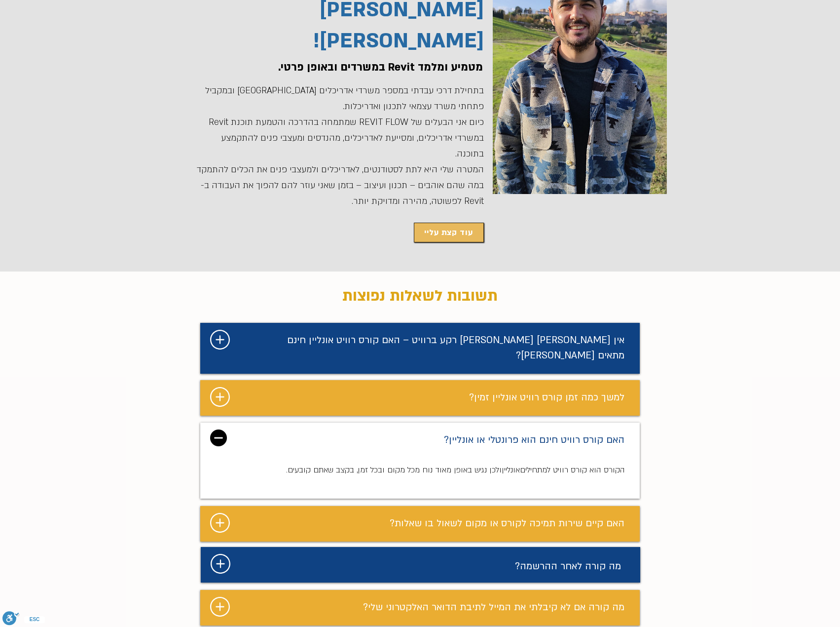 The height and width of the screenshot is (627, 840). What do you see at coordinates (420, 296) in the screenshot?
I see `span: תשובות לשאלות נפוצות` at bounding box center [420, 296].